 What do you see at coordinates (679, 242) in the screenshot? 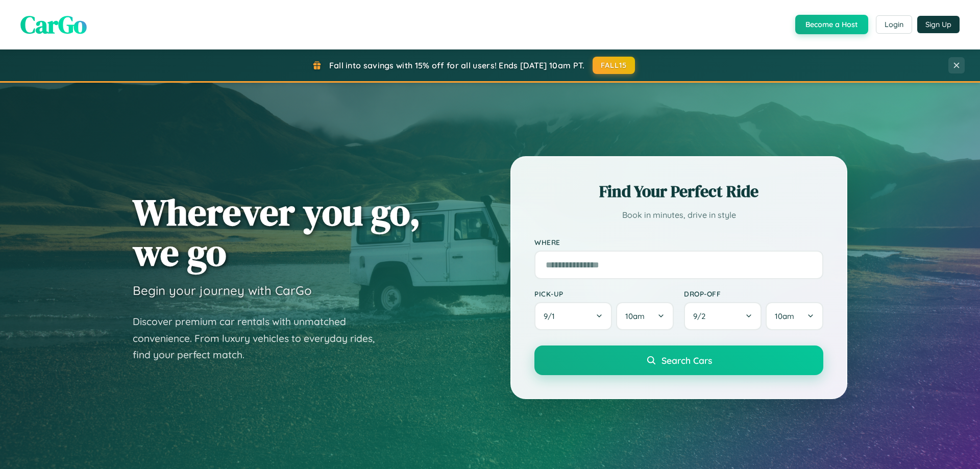
I see `label: Where` at bounding box center [679, 242].